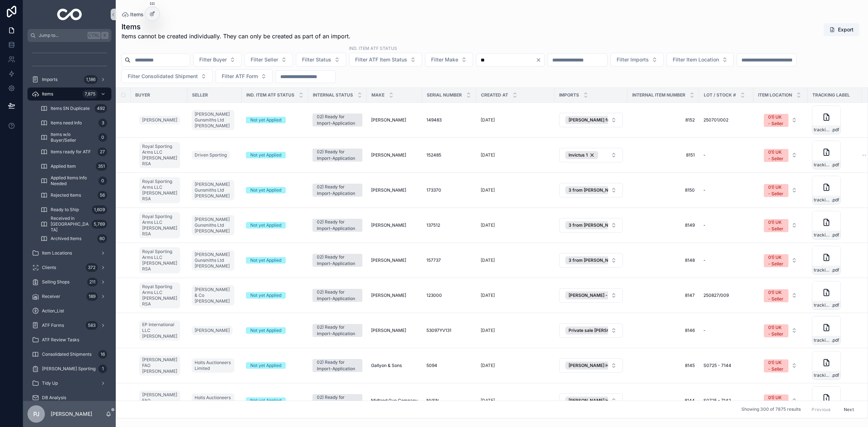 This screenshot has width=868, height=427. I want to click on a: Applied Item351, so click(74, 166).